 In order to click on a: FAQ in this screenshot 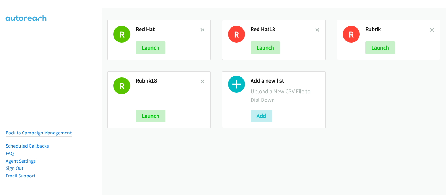, I will do `click(10, 153)`.